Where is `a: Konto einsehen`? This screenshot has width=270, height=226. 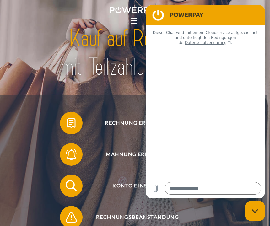 a: Konto einsehen is located at coordinates (133, 186).